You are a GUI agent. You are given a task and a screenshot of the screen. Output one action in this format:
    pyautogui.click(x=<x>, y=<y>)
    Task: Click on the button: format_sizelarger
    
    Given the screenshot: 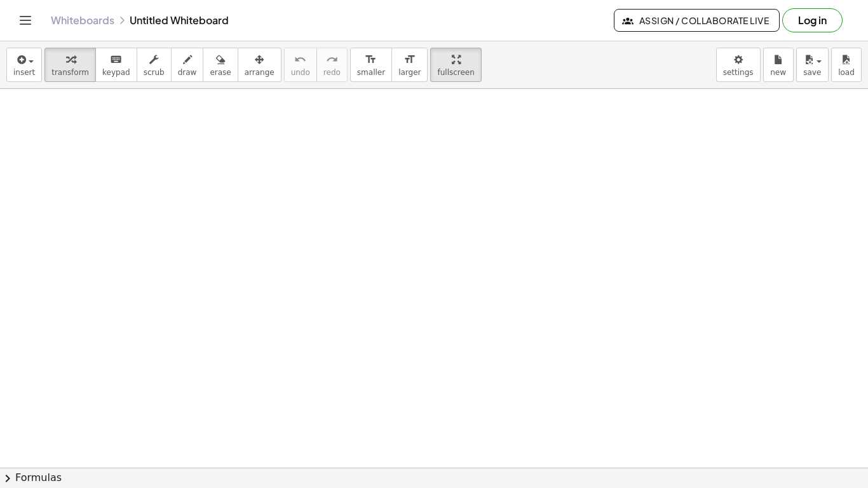 What is the action you would take?
    pyautogui.click(x=409, y=65)
    